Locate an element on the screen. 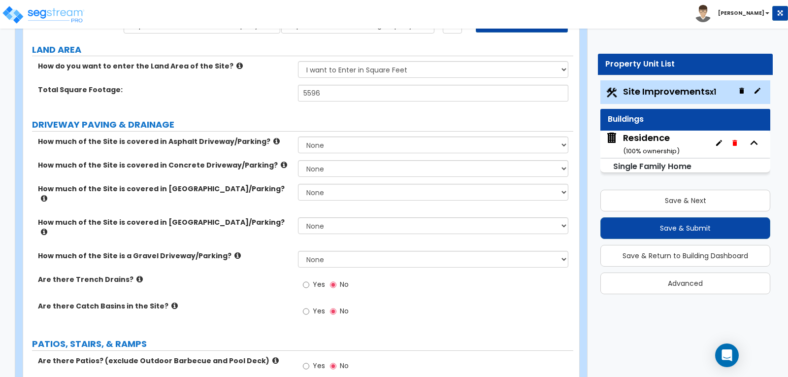 This screenshot has width=788, height=377. button: Advanced is located at coordinates (685, 283).